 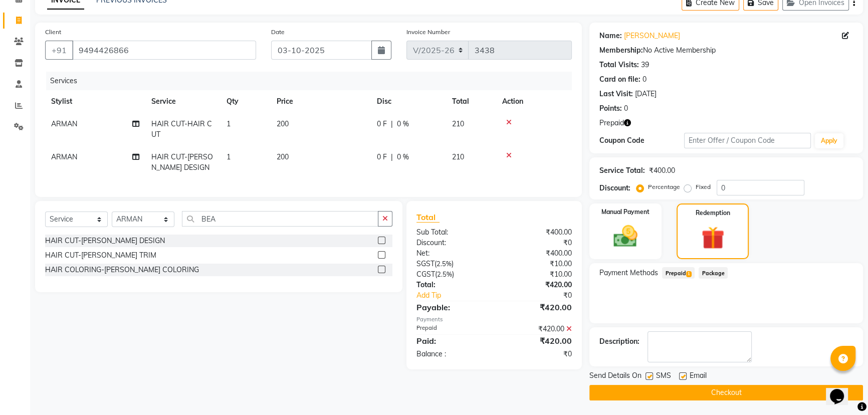 What do you see at coordinates (619, 65) in the screenshot?
I see `div: Total Visits:` at bounding box center [619, 65].